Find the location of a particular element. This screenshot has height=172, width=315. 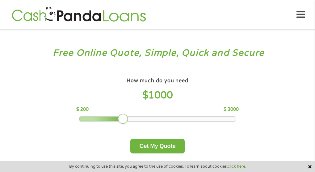

p: $ 200 is located at coordinates (82, 109).